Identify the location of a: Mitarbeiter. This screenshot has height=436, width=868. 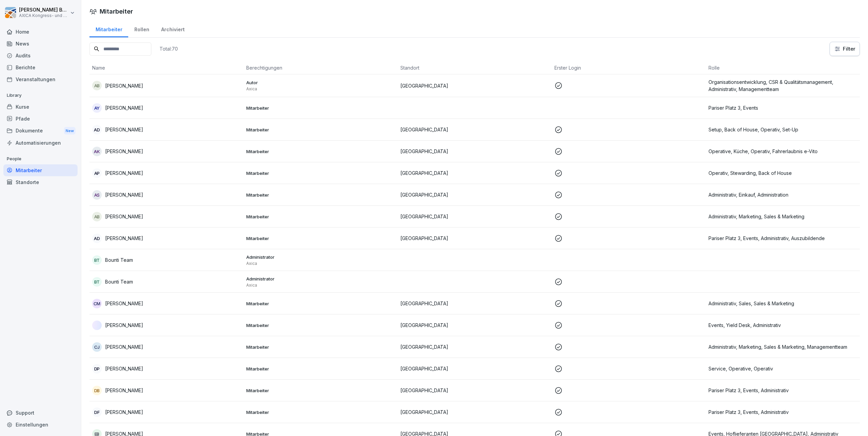
(109, 29).